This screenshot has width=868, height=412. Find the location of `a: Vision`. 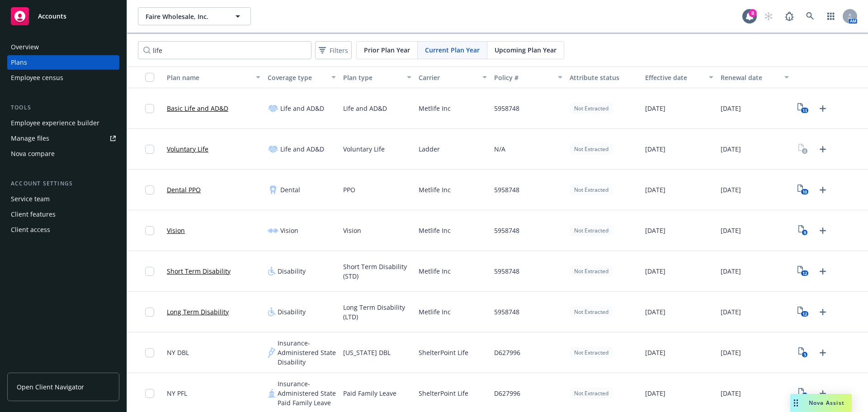

a: Vision is located at coordinates (176, 230).